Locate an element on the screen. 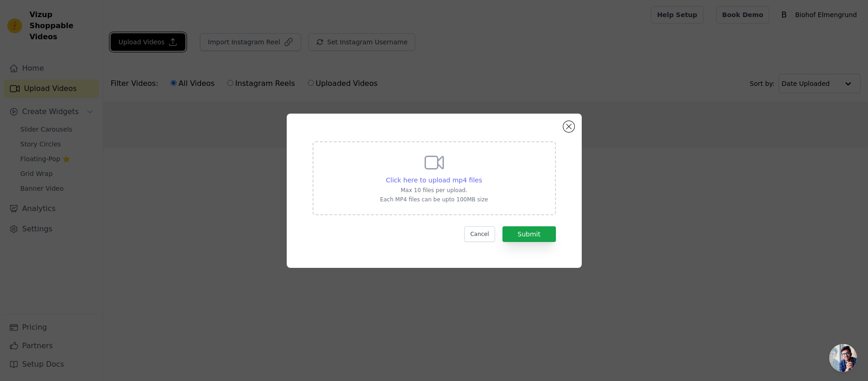  div: Chat öffnen is located at coordinates (844, 357).